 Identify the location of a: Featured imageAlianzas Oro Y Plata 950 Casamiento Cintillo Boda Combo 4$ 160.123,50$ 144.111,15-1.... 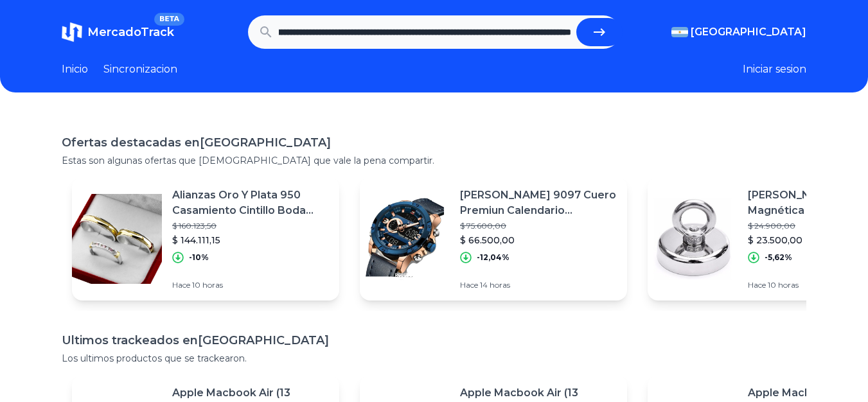
(205, 239).